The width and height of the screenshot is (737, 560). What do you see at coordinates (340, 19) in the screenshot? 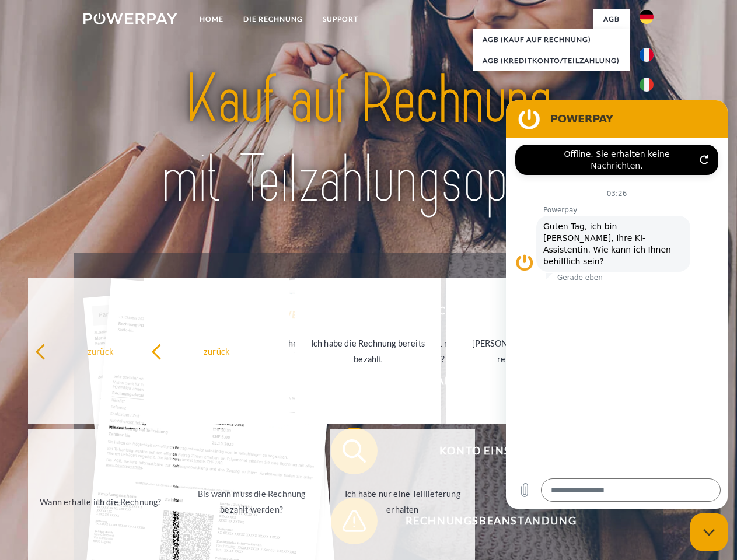
I see `a: SUPPORT` at bounding box center [340, 19].